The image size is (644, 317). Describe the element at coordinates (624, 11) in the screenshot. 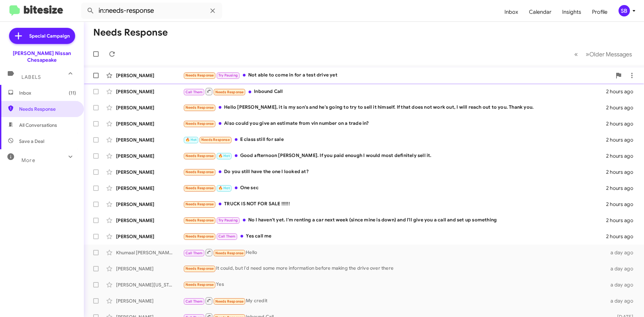

I see `button: SB` at that location.